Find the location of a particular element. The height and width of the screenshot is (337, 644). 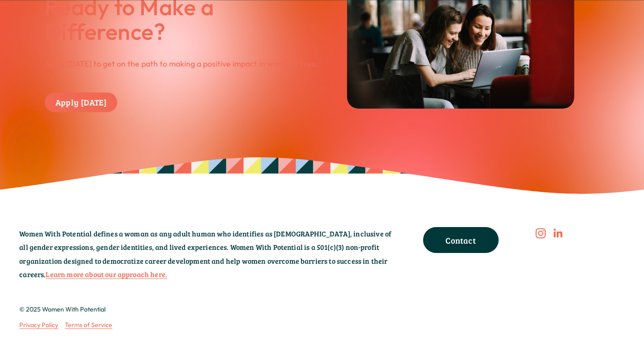

a: Instagram is located at coordinates (541, 234).